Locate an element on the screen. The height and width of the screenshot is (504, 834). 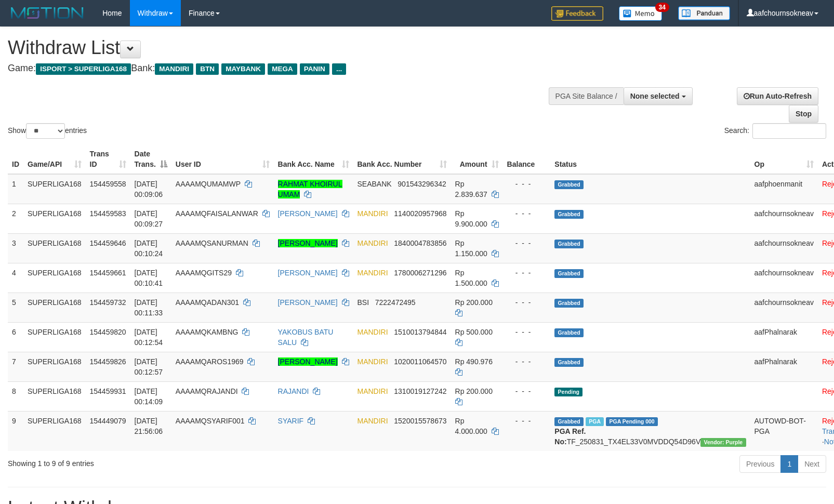
a: 1 is located at coordinates (789, 464).